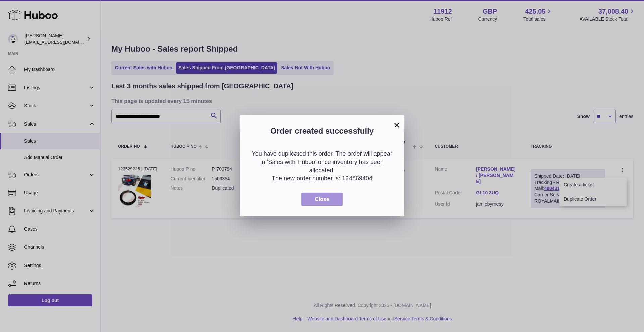  Describe the element at coordinates (322, 132) in the screenshot. I see `h2: Order created successfully` at that location.